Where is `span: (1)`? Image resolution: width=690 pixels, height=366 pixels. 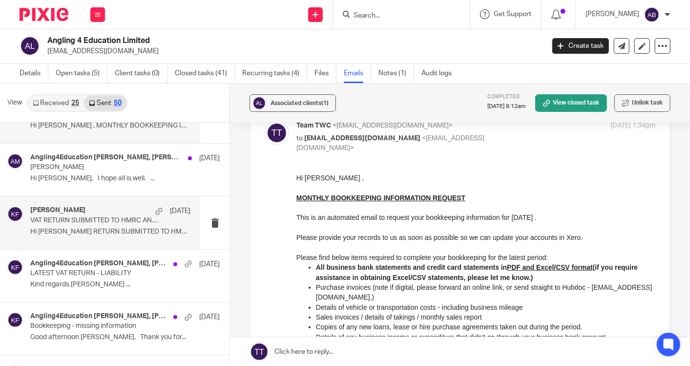
span: (1) is located at coordinates (325, 103).